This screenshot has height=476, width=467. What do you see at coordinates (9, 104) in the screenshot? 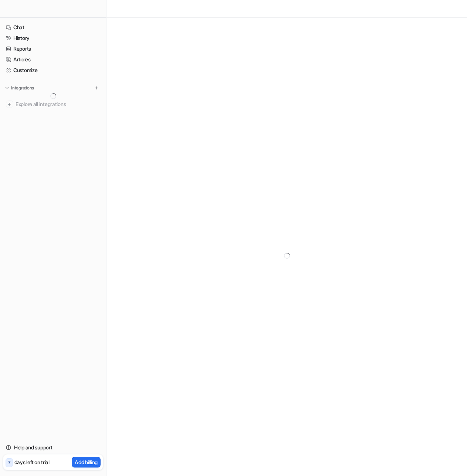
I see `img: explore all integrations` at bounding box center [9, 104].